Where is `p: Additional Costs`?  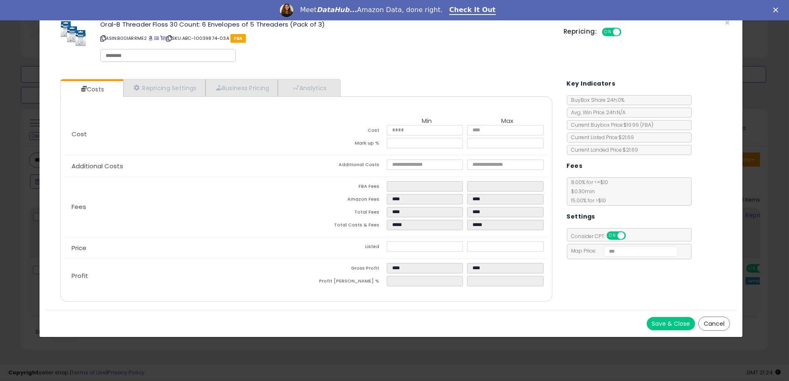
p: Additional Costs is located at coordinates (186, 166).